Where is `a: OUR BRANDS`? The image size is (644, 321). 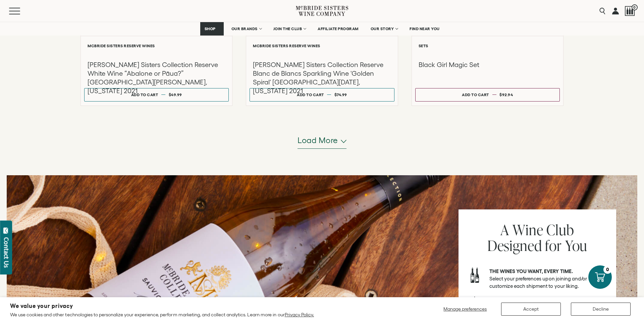
a: OUR BRANDS is located at coordinates (246, 29).